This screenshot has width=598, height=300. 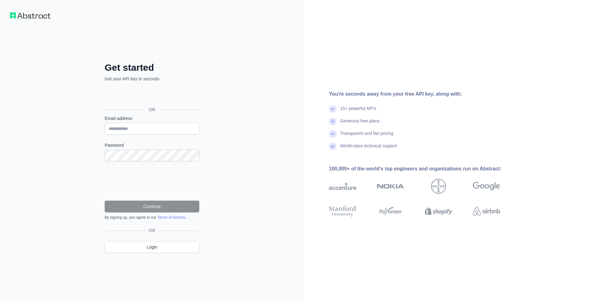 I want to click on img: google, so click(x=487, y=186).